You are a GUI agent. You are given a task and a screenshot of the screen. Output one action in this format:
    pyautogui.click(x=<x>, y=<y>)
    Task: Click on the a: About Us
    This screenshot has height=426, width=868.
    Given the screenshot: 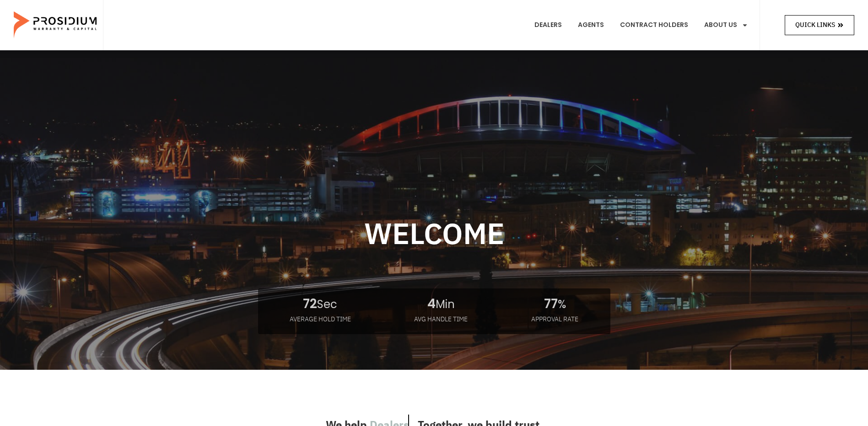 What is the action you would take?
    pyautogui.click(x=726, y=25)
    